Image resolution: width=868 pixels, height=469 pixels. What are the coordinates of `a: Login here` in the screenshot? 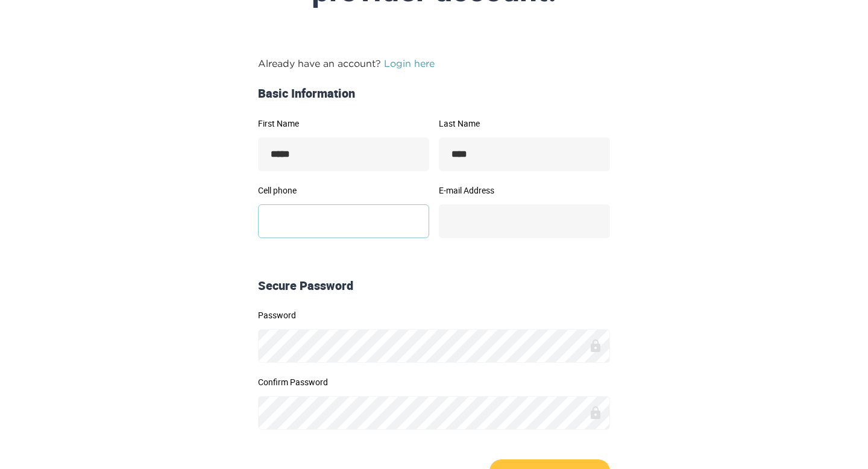 It's located at (409, 63).